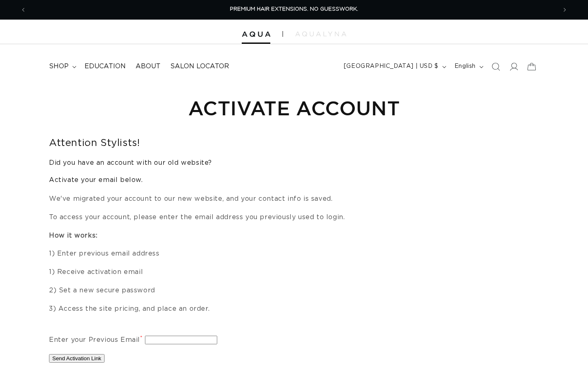 The width and height of the screenshot is (588, 368). What do you see at coordinates (62, 66) in the screenshot?
I see `summary: shop` at bounding box center [62, 66].